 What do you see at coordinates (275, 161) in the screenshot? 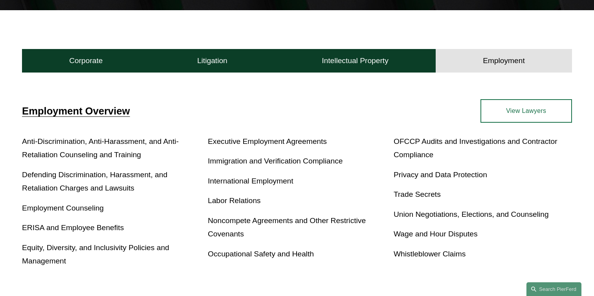
I see `a: Immigration and Verification Compliance` at bounding box center [275, 161].